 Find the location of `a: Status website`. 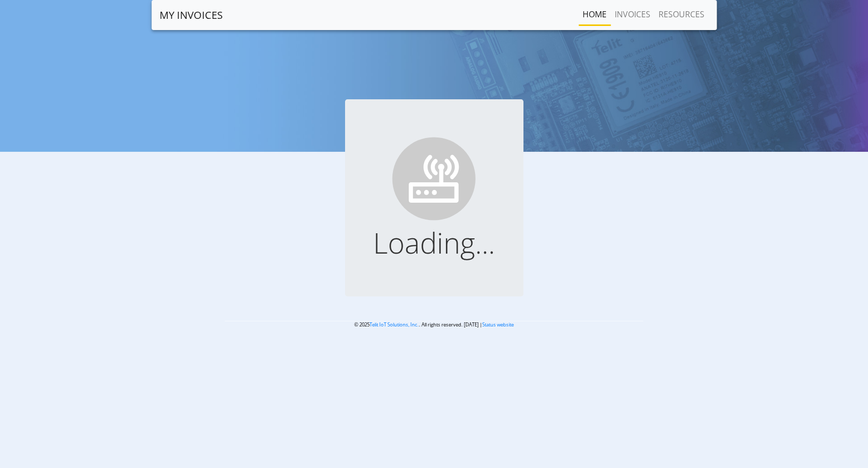

a: Status website is located at coordinates (498, 324).